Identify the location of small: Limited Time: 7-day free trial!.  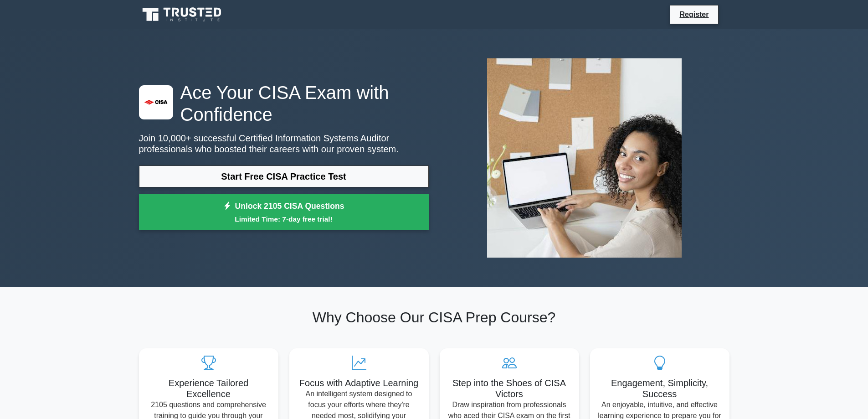
(284, 219).